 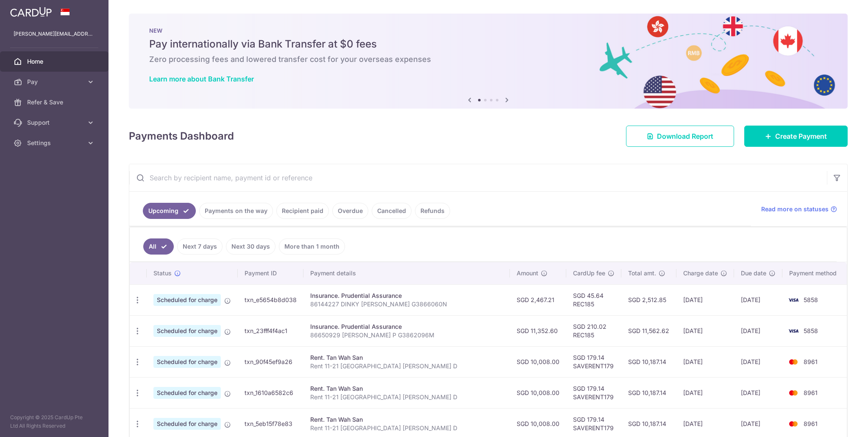 What do you see at coordinates (55, 103) in the screenshot?
I see `span: Refer & Save` at bounding box center [55, 103].